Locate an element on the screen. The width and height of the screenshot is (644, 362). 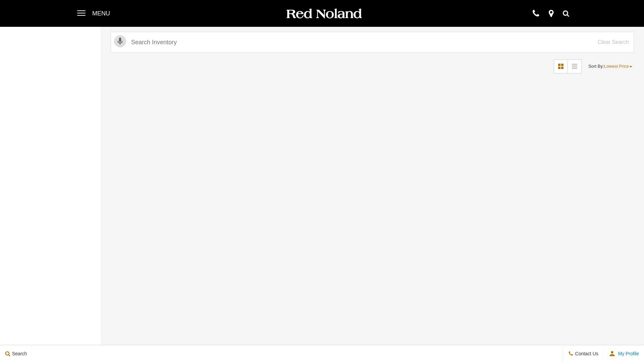
span: My Profile is located at coordinates (627, 353).